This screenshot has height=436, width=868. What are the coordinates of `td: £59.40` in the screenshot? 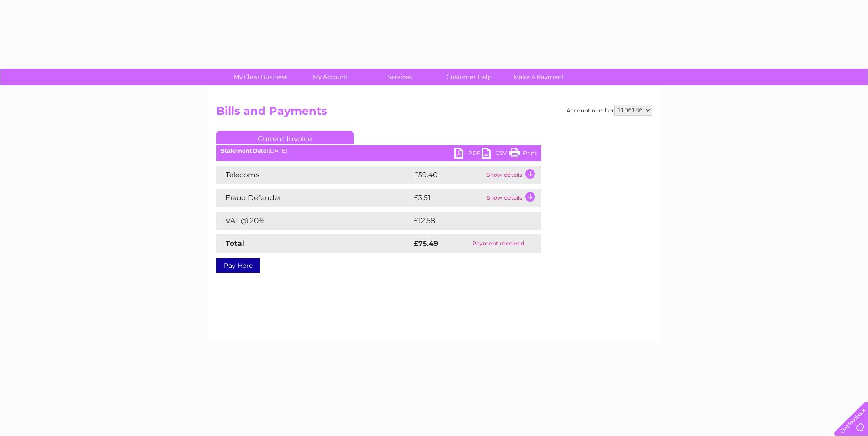 It's located at (448, 175).